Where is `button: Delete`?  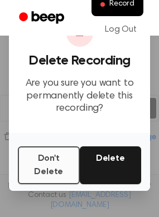
button: Delete is located at coordinates (110, 166).